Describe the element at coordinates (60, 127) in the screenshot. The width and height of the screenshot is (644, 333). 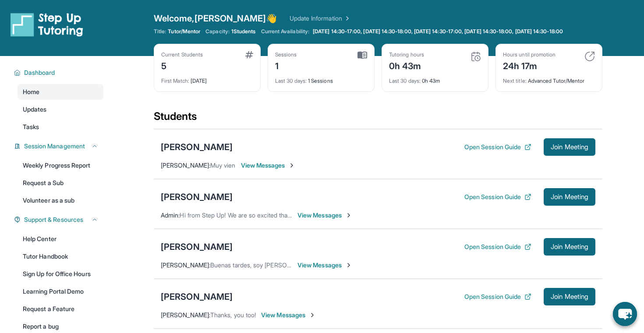
I see `a: Tasks` at that location.